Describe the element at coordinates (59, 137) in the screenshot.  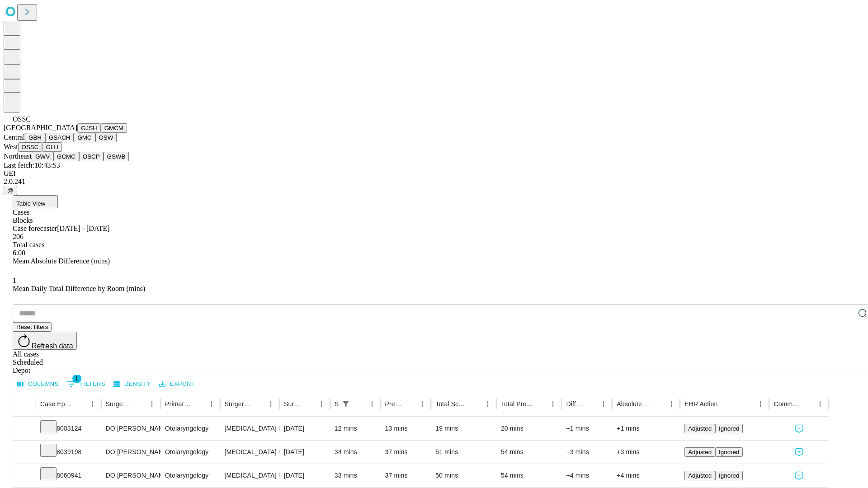
I see `button: GSACH` at that location.